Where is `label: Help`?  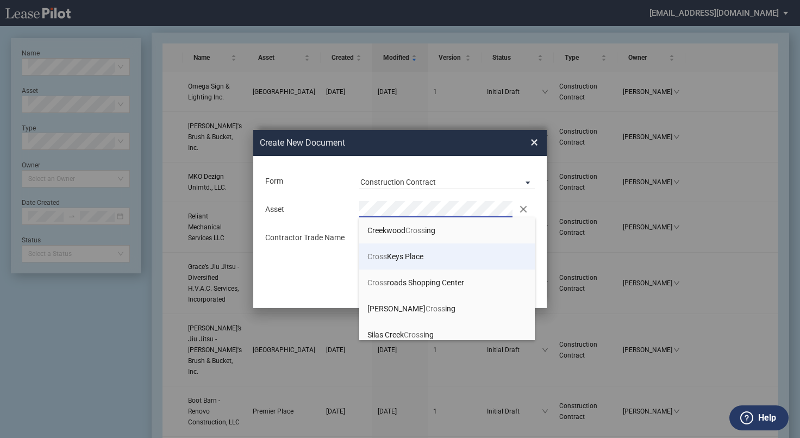 label: Help is located at coordinates (766, 418).